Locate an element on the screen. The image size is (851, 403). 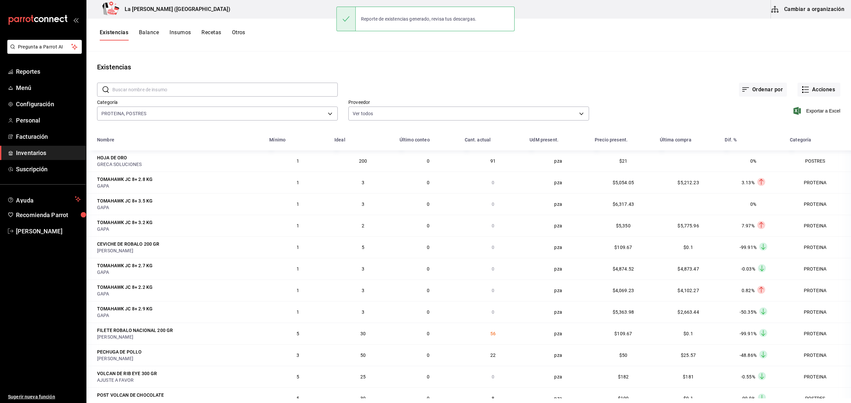
span: PROTEINA, POSTRES is located at coordinates (124, 114).